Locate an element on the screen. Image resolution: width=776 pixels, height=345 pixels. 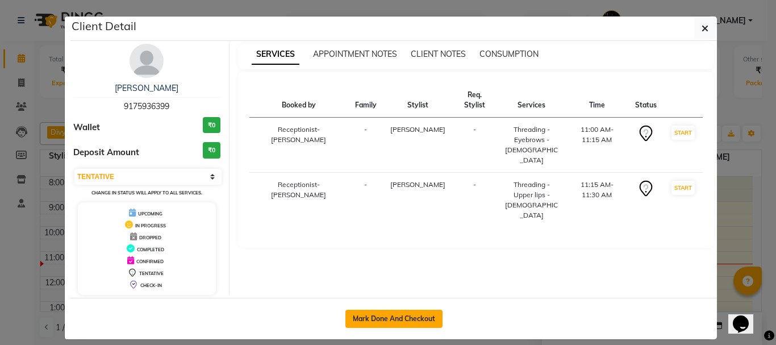
td: 11:00 AM-11:15 AM is located at coordinates (597, 145).